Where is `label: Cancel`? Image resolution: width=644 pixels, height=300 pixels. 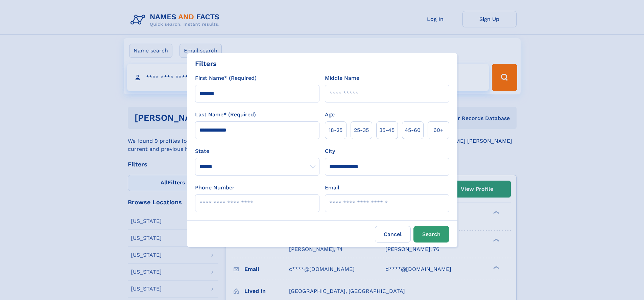 label: Cancel is located at coordinates (393, 234).